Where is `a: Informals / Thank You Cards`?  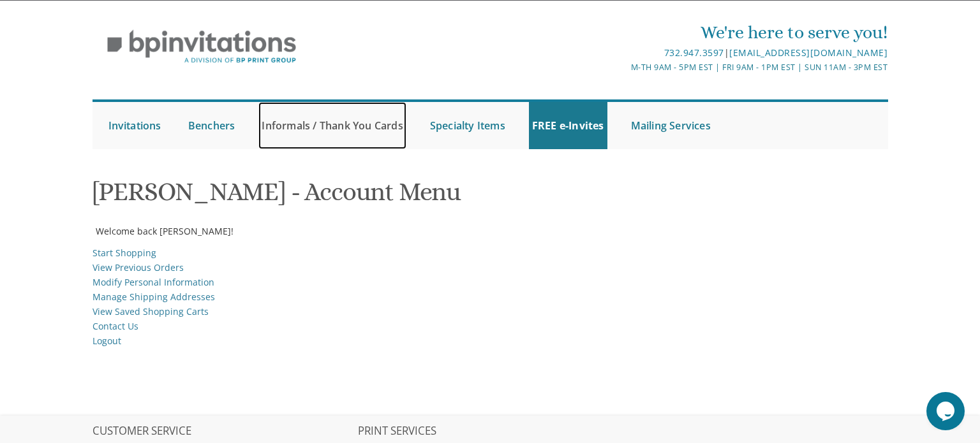 a: Informals / Thank You Cards is located at coordinates (332, 126).